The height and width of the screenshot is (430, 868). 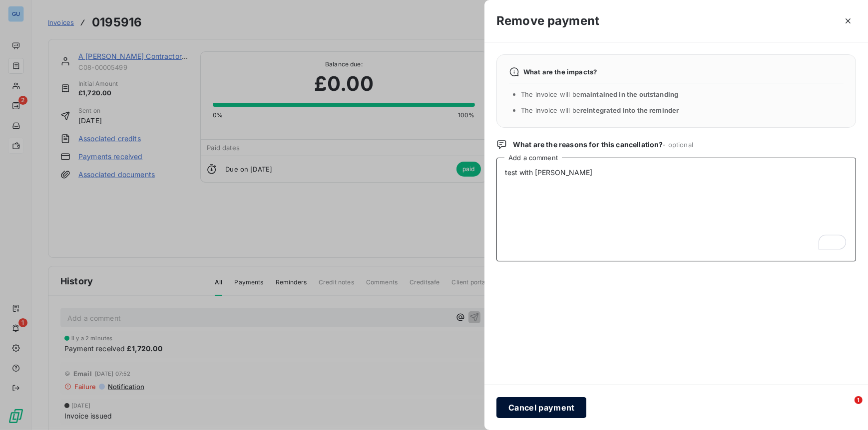 I want to click on textarea: To enrich screen reader interactions, please activate Accessibility in Grammarly extension settings, so click(x=676, y=209).